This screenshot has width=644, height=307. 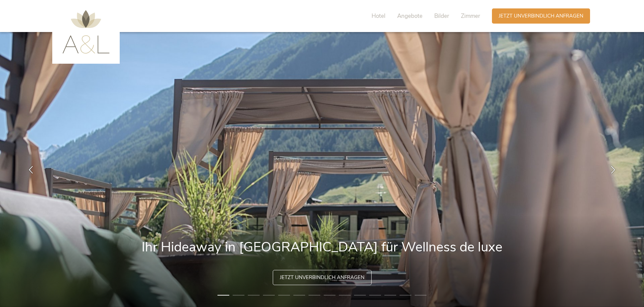 I want to click on span: Bilder, so click(x=442, y=16).